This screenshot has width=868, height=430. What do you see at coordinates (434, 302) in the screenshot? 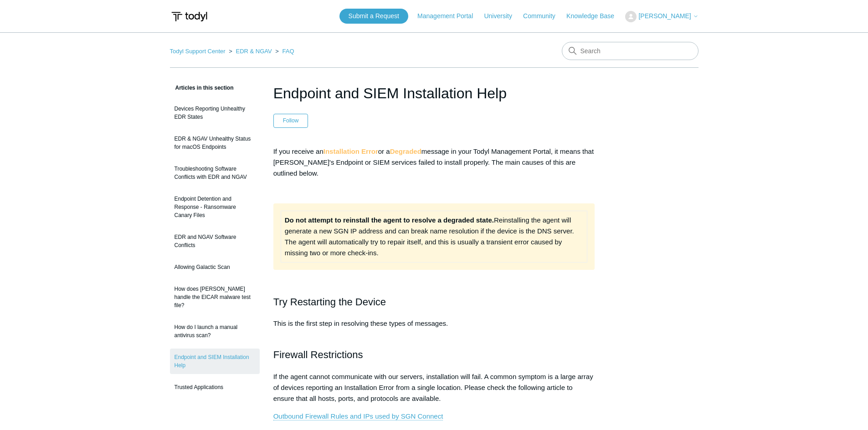
I see `h2: Try Restarting the Device` at bounding box center [434, 302].